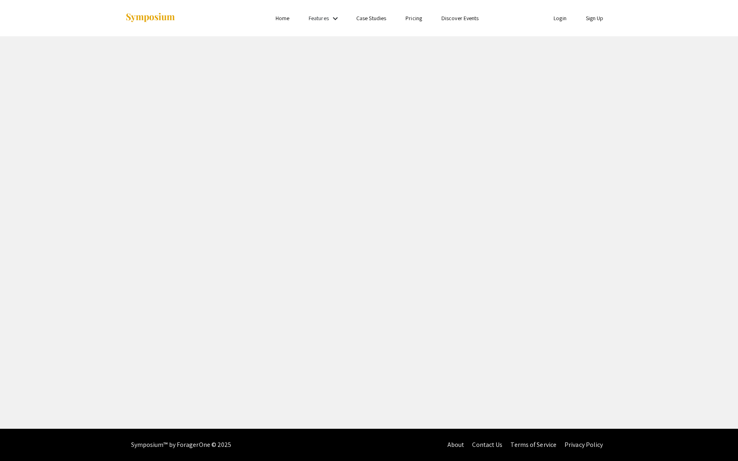 Image resolution: width=738 pixels, height=461 pixels. I want to click on a: Contact Us, so click(487, 445).